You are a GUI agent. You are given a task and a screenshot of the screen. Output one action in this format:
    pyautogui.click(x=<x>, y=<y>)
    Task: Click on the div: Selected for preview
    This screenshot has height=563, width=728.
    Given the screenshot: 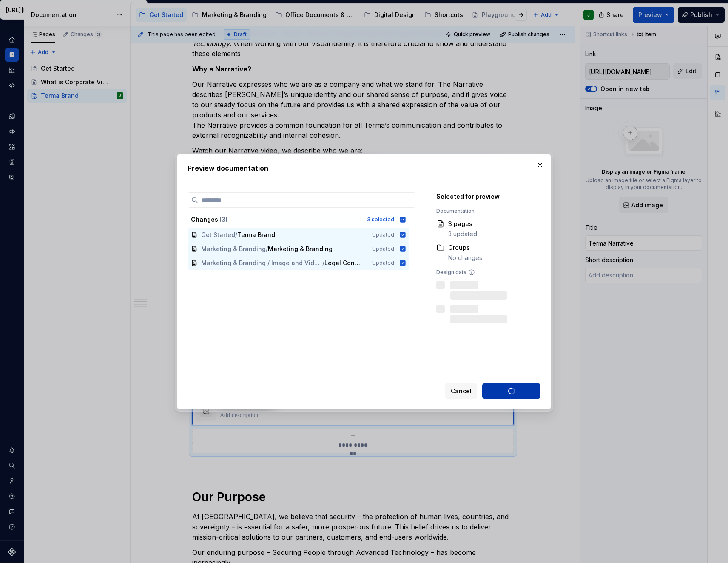 What is the action you would take?
    pyautogui.click(x=483, y=196)
    